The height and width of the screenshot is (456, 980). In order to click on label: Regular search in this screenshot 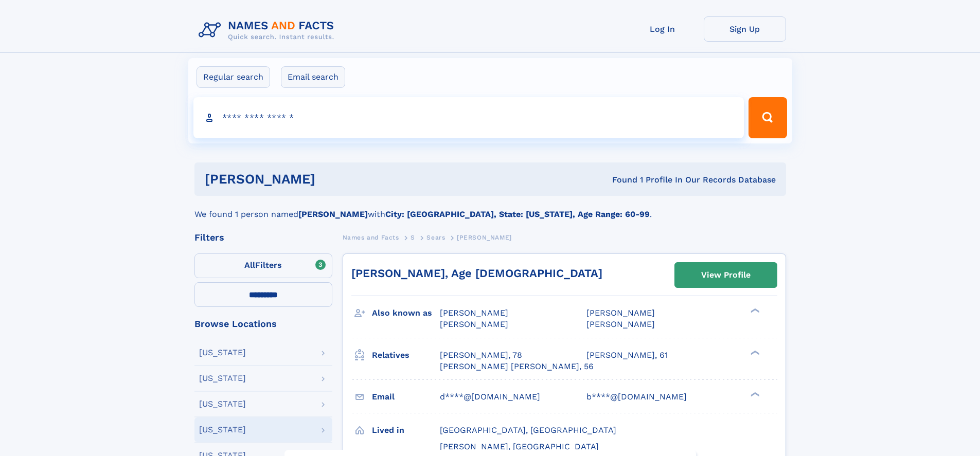, I will do `click(233, 77)`.